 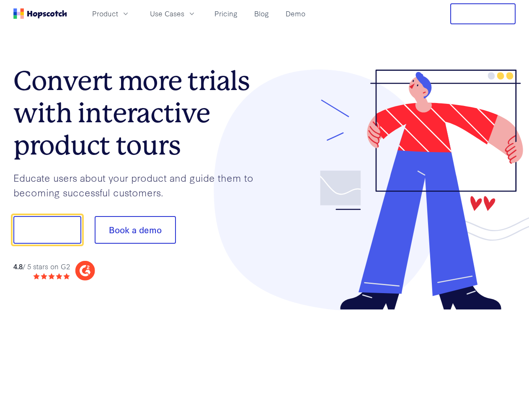 What do you see at coordinates (483, 14) in the screenshot?
I see `button: Free Trial` at bounding box center [483, 14].